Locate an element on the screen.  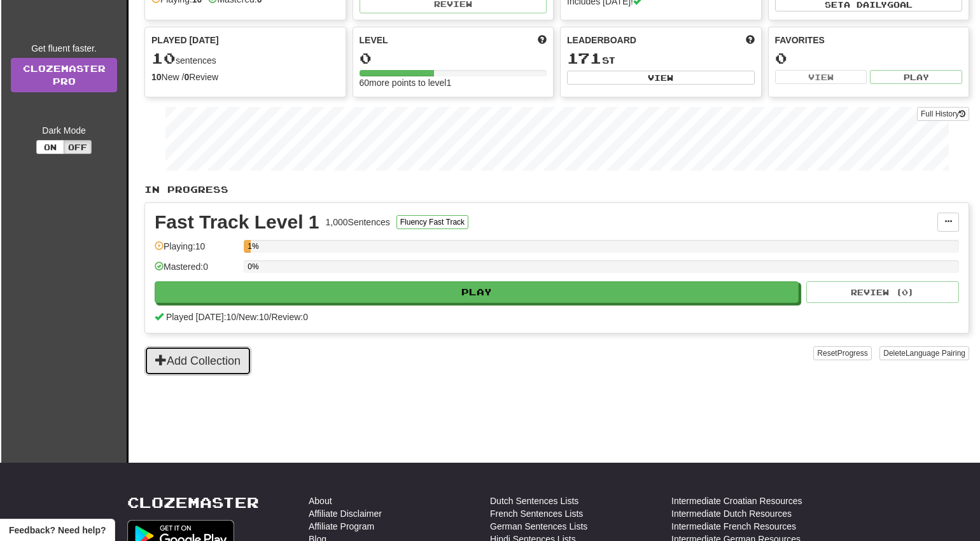
a: French Sentences Lists is located at coordinates (536, 514).